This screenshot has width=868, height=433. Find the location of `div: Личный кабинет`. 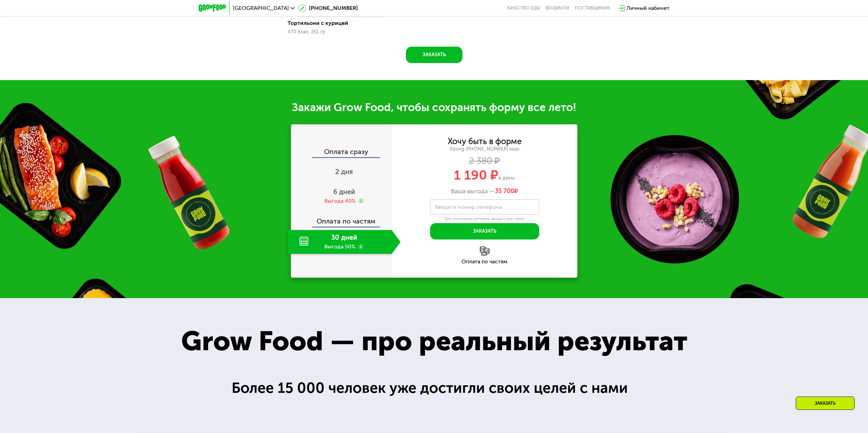

div: Личный кабинет is located at coordinates (648, 9).